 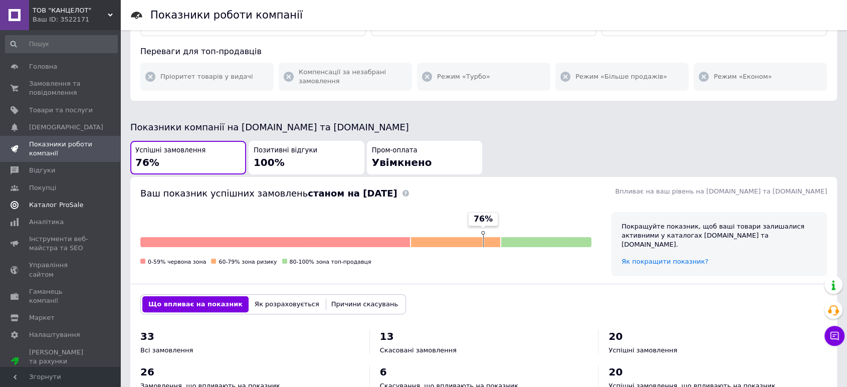 What do you see at coordinates (665, 261) in the screenshot?
I see `a: Як покращити показник?` at bounding box center [665, 261].